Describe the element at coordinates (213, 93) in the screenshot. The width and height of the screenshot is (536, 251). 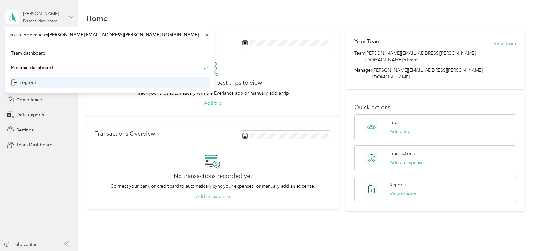
I see `p: Track your trips automatically with the Everlance app or manually add a trip` at that location.